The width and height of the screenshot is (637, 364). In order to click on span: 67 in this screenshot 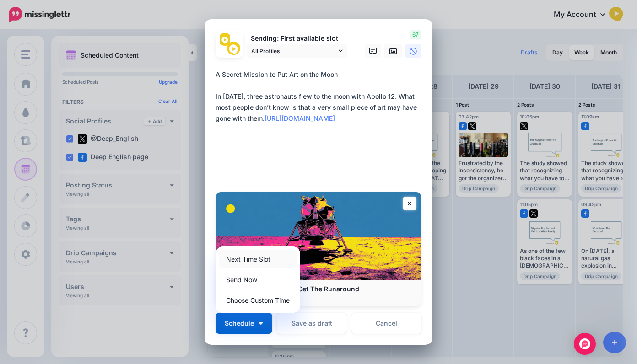, I will do `click(416, 35)`.